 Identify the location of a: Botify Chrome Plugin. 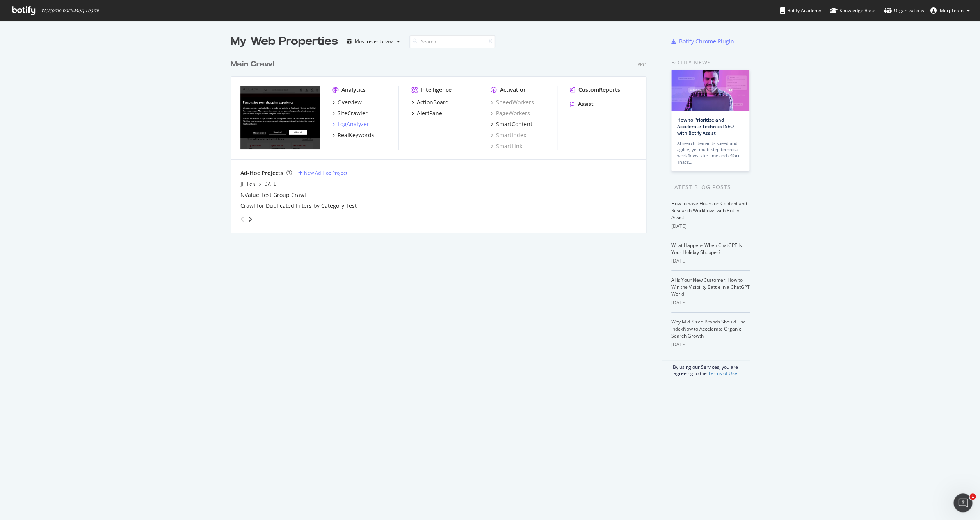
(702, 41).